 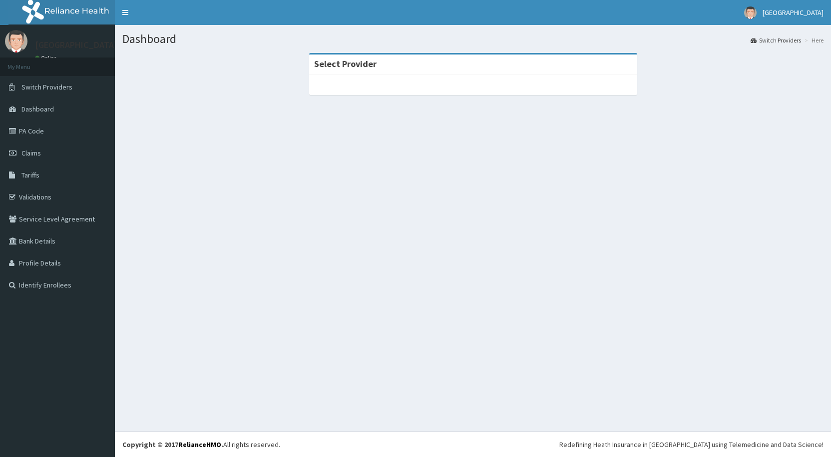 What do you see at coordinates (47, 87) in the screenshot?
I see `span: Switch Providers` at bounding box center [47, 87].